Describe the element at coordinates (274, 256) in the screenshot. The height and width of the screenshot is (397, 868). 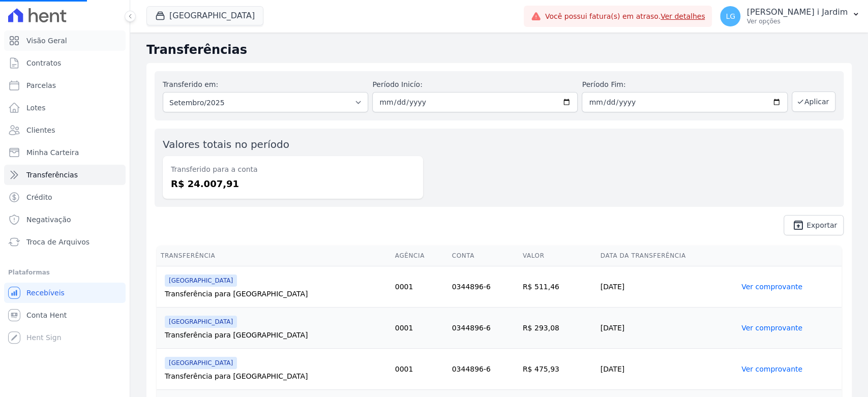
I see `th: Transferência` at that location.